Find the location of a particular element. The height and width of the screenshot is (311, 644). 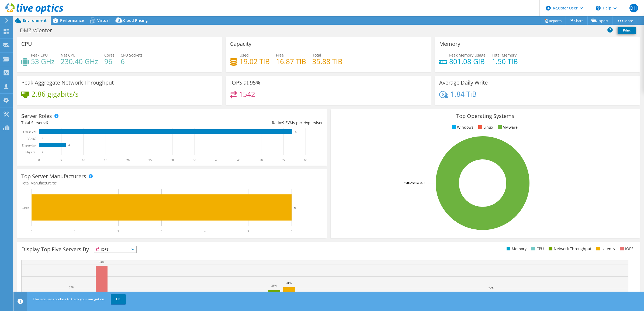

h3: CPU is located at coordinates (27, 44).